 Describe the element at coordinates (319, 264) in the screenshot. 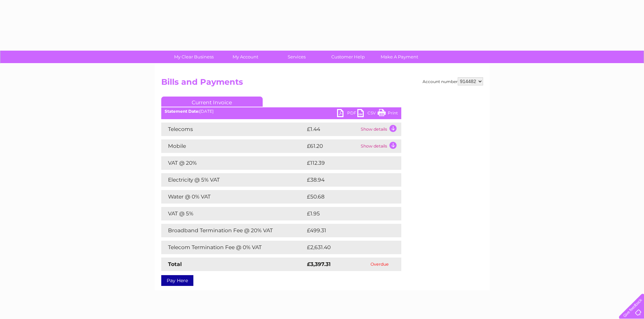

I see `strong: £3,397.31` at that location.